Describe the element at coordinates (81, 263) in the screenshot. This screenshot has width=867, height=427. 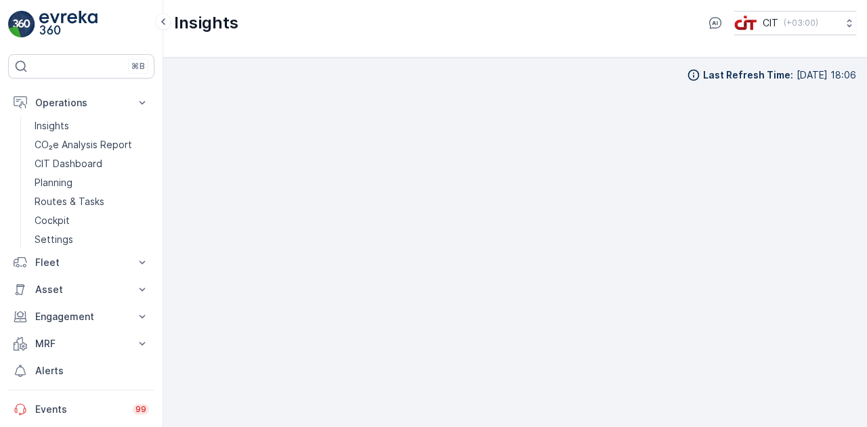
I see `button: Fleet` at that location.